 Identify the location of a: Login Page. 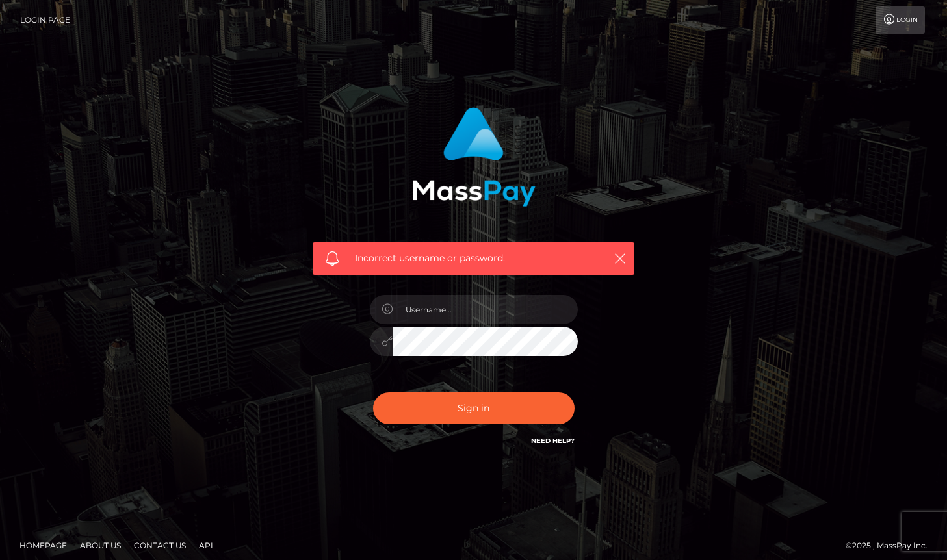
(45, 20).